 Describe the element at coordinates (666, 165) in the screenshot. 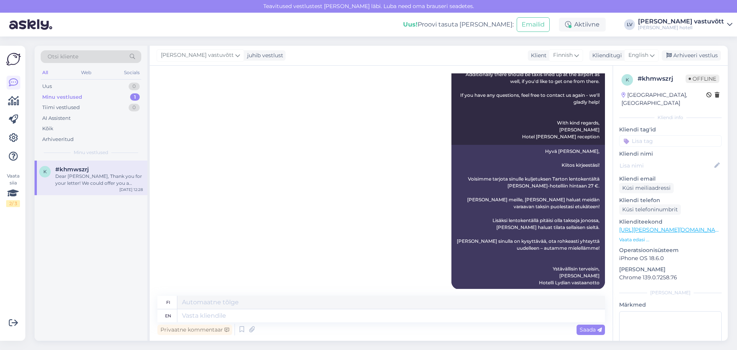

I see `input: Lisa nimi` at that location.